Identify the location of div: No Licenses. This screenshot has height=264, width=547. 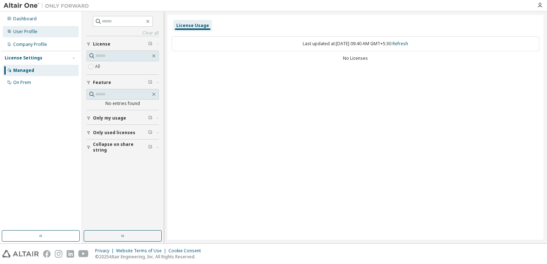
(356, 58).